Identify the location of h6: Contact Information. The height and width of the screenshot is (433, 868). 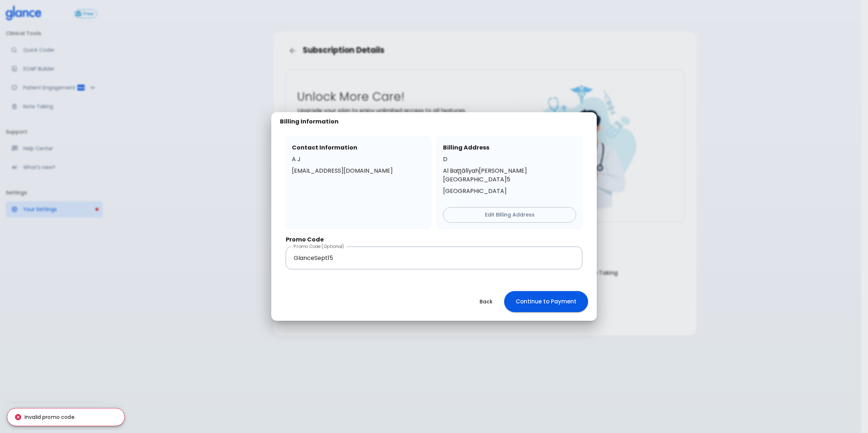
(358, 148).